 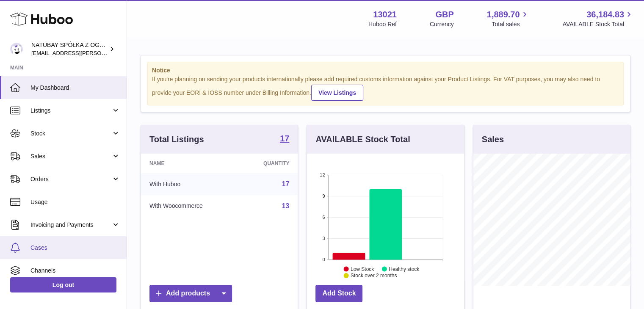 What do you see at coordinates (362, 269) in the screenshot?
I see `text: Low Stock` at bounding box center [362, 269].